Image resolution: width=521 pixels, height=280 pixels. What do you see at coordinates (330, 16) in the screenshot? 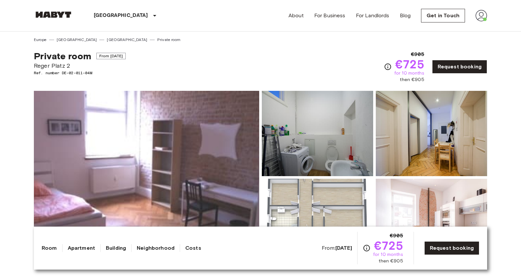
I see `a: For Business` at bounding box center [330, 16].